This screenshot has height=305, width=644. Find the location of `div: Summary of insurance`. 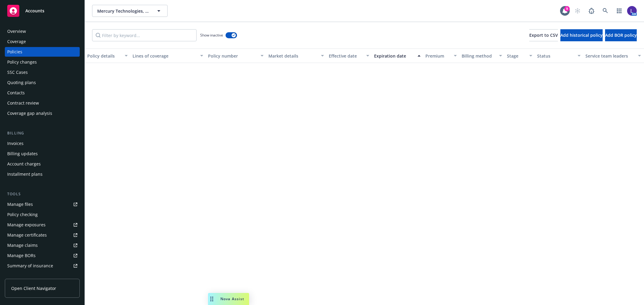

div: Summary of insurance is located at coordinates (30, 266).